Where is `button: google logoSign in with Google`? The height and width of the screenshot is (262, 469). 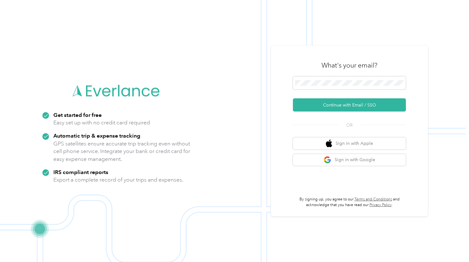
button: google logoSign in with Google is located at coordinates (350, 160).